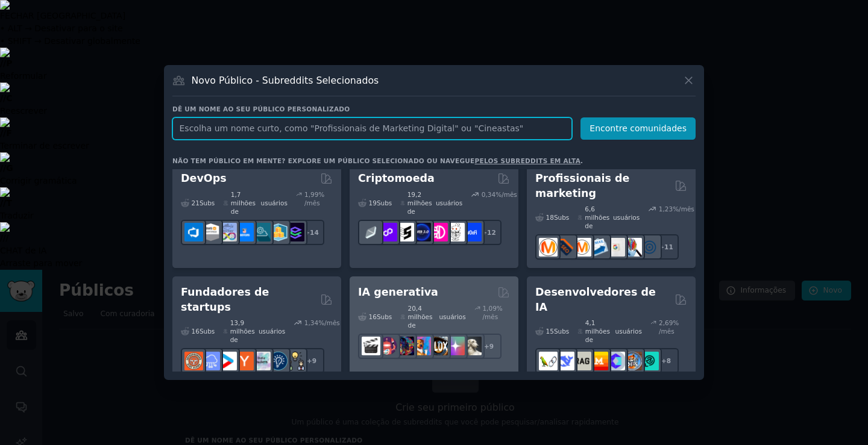  What do you see at coordinates (371, 346) in the screenshot?
I see `img: aivideo` at bounding box center [371, 346].